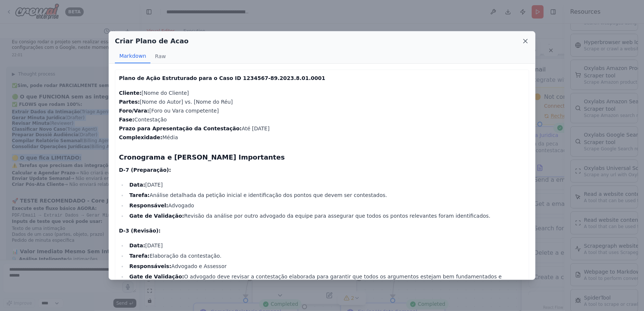 This screenshot has height=311, width=644. I want to click on li: O advogado deve revisar a contestação elaborada para garantir que todos os argumentos estejam bem..., so click(326, 281).